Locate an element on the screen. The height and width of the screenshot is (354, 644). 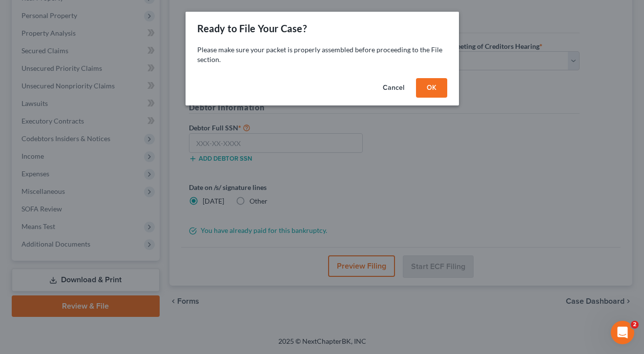
button: OK is located at coordinates (432, 88).